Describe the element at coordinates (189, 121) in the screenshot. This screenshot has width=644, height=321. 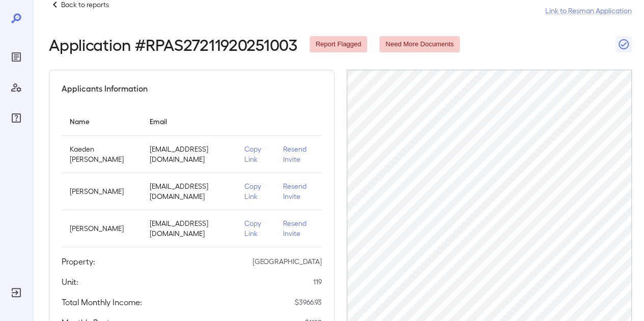
I see `th: Email` at that location.